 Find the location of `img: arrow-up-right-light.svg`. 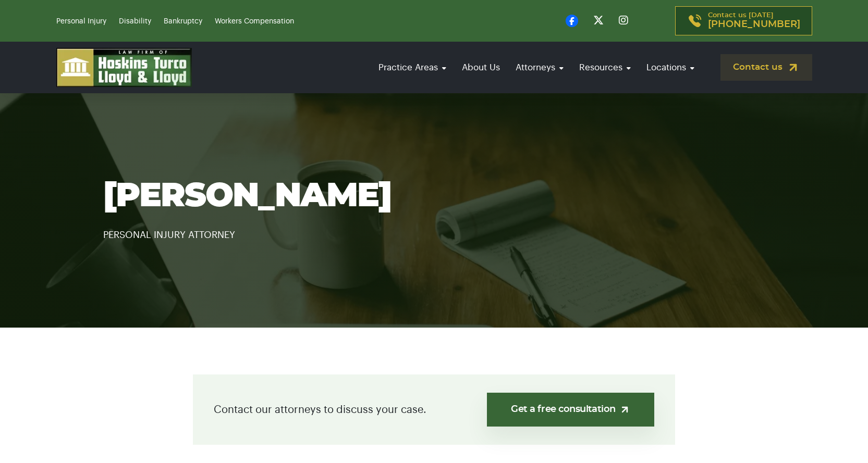

img: arrow-up-right-light.svg is located at coordinates (625, 409).